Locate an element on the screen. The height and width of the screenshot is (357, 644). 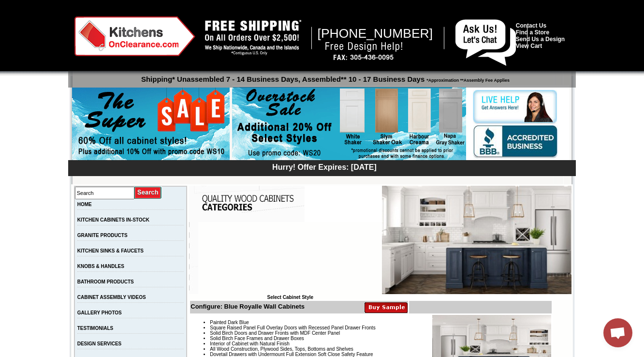
a: HOME is located at coordinates (85, 204).